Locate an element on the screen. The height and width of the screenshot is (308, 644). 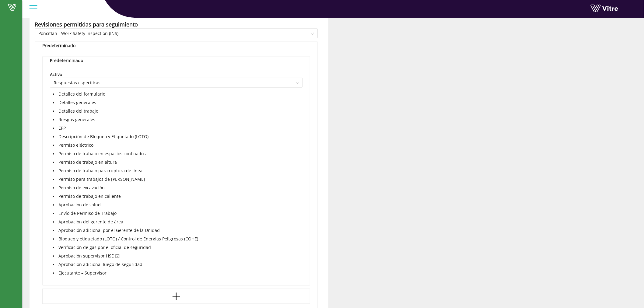
span: Poncitlan - Work Safety Inspection (INS) is located at coordinates (176, 33).